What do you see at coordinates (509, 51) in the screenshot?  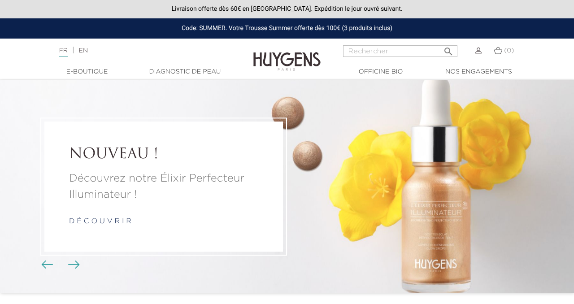 I see `span: (0)` at bounding box center [509, 51].